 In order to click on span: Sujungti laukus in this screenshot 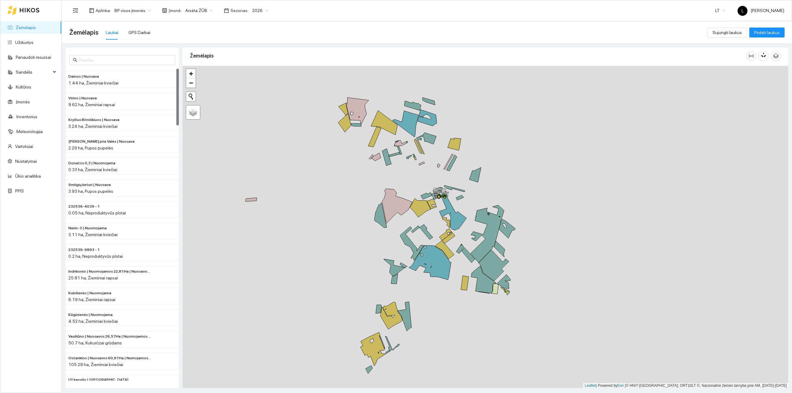, I will do `click(727, 32)`.